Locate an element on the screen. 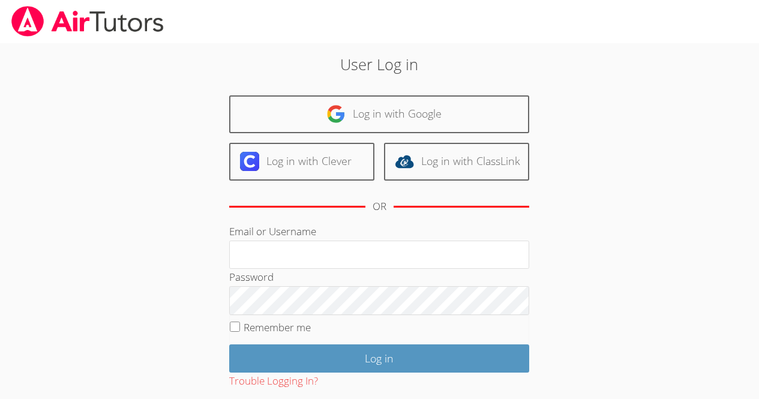 The width and height of the screenshot is (759, 399). button: Trouble Logging In? is located at coordinates (274, 381).